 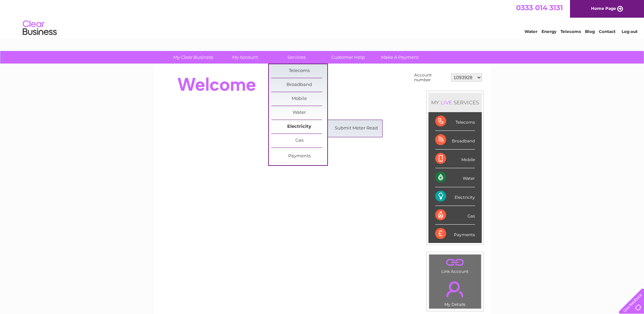 What do you see at coordinates (455, 140) in the screenshot?
I see `div: Broadband` at bounding box center [455, 140].